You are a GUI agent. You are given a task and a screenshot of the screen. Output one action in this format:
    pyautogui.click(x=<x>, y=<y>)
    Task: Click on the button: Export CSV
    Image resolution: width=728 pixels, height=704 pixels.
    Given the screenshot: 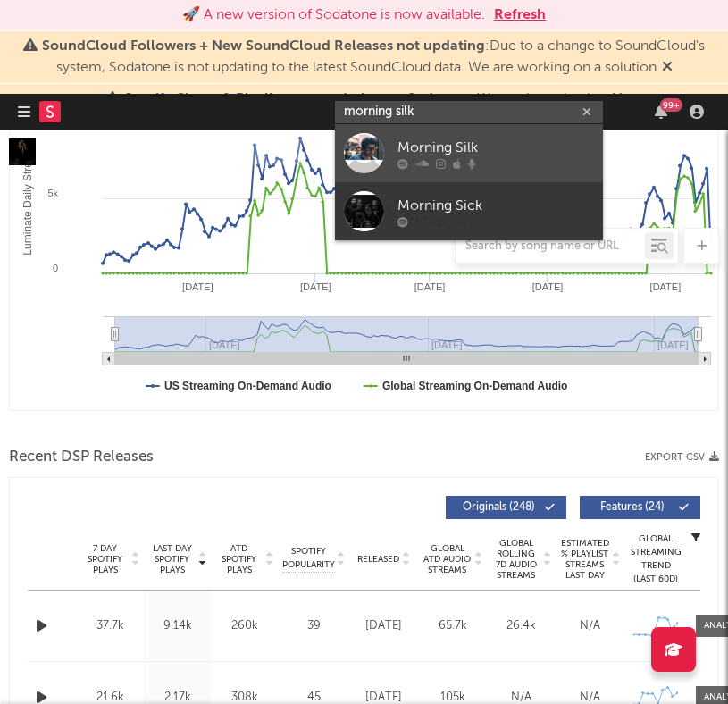 What is the action you would take?
    pyautogui.click(x=681, y=458)
    